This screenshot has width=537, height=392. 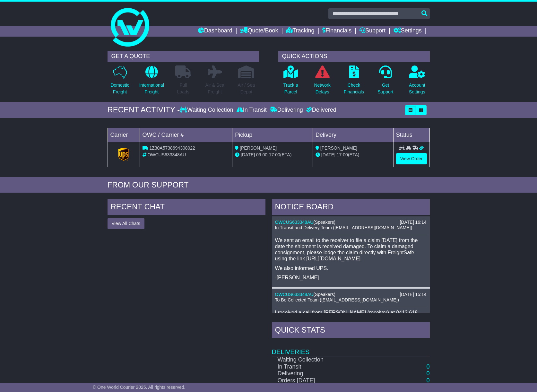 I want to click on p: Air / Sea Depot, so click(x=246, y=89).